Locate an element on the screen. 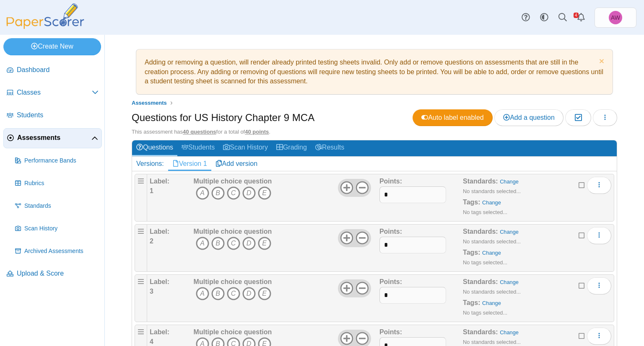 Image resolution: width=644 pixels, height=346 pixels. span: Rubrics is located at coordinates (61, 184).